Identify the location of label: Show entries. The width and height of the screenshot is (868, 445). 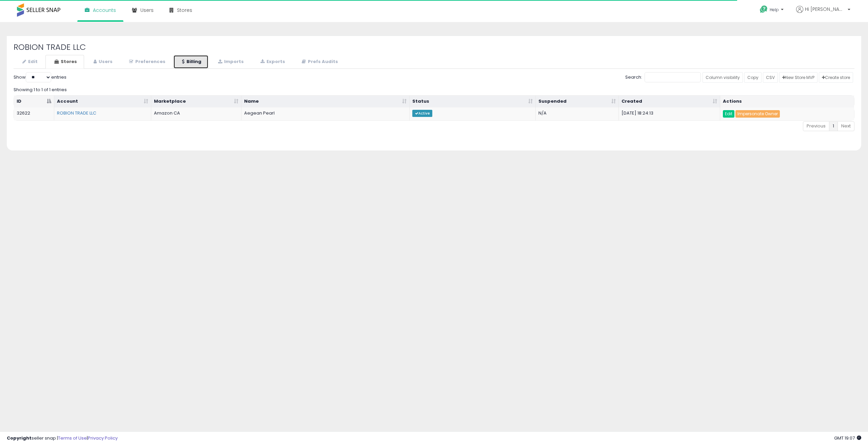
(40, 77).